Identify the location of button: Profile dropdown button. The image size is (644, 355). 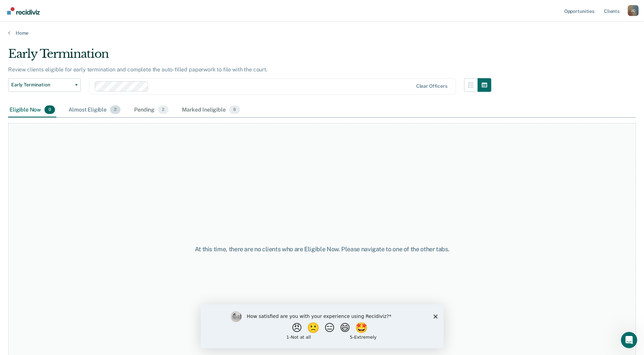
(633, 10).